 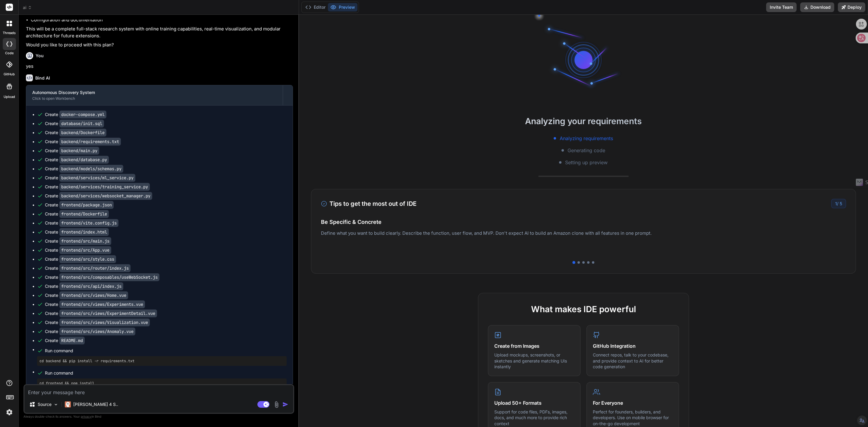 I want to click on h4: For Everyone, so click(x=633, y=403).